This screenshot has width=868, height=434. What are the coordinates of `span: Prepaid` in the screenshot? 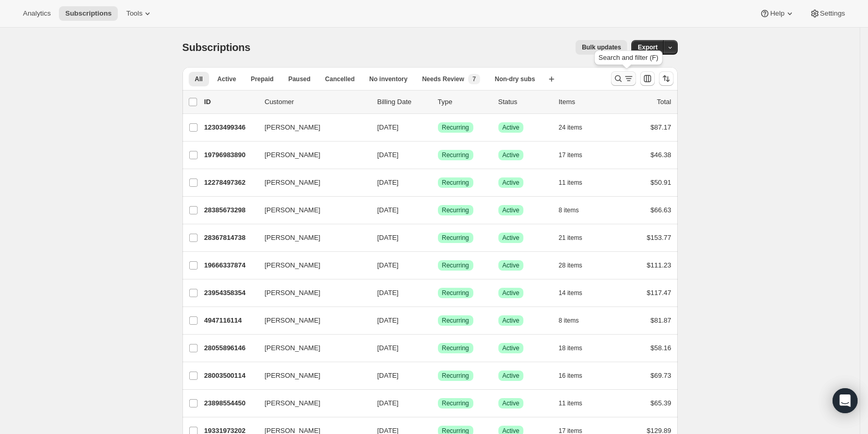 It's located at (262, 80).